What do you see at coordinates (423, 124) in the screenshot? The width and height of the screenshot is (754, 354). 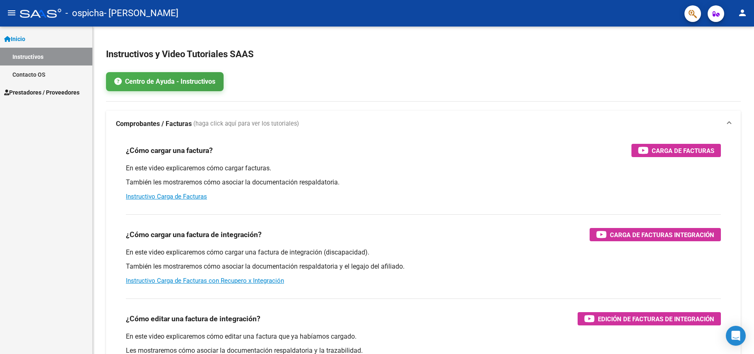 I see `mat-expansion-panel-header: Comprobantes / Facturas (haga click aquí para ver los tutoriales)` at bounding box center [423, 124].